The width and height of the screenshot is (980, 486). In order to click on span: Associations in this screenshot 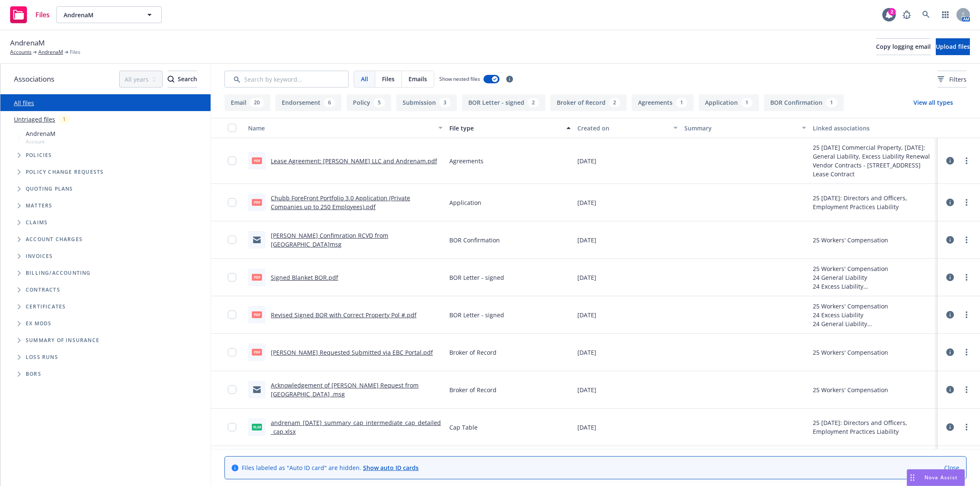, I will do `click(34, 79)`.